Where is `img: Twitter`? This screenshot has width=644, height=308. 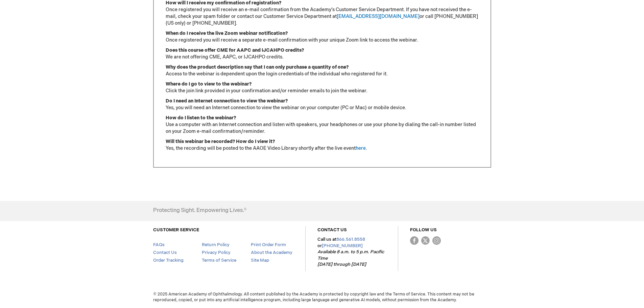 img: Twitter is located at coordinates (426, 241).